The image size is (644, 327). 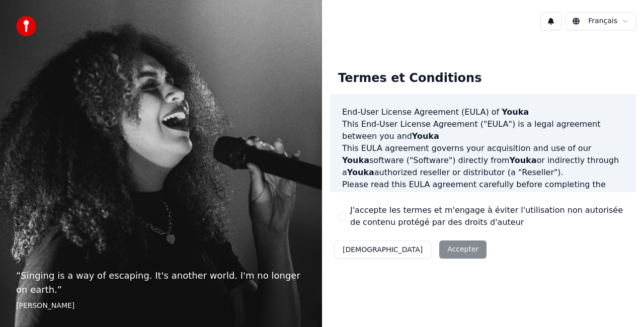 I want to click on p: This End-User License Agreement ("EULA") is a legal agreement between you and, so click(x=483, y=130).